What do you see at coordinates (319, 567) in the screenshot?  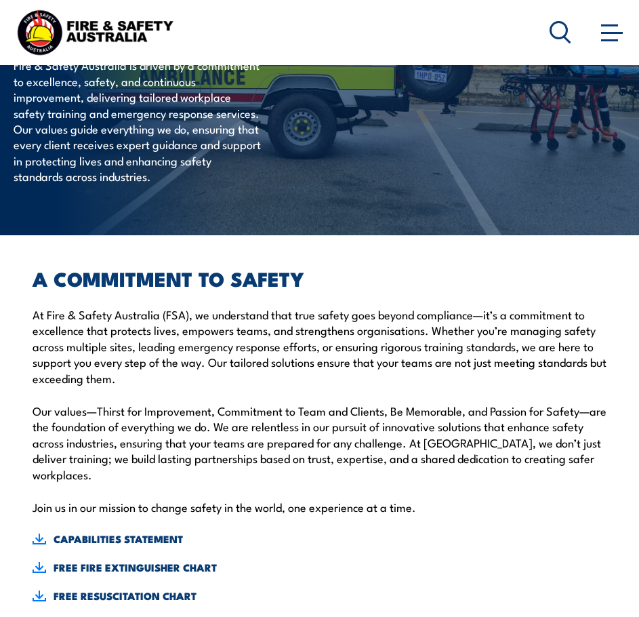 I see `a: FREE FIRE EXTINGUISHER CHART` at bounding box center [319, 567].